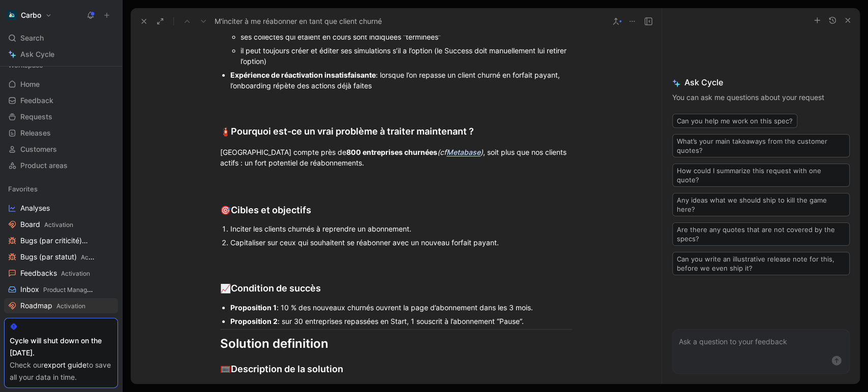  Describe the element at coordinates (61, 241) in the screenshot. I see `a: Bugs (par criticité)Activation` at that location.